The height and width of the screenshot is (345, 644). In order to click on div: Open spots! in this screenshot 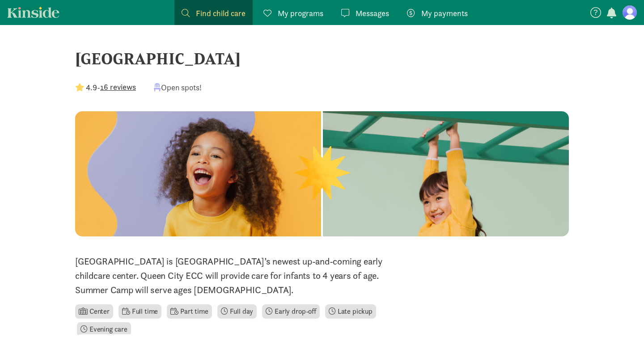, I will do `click(177, 87)`.